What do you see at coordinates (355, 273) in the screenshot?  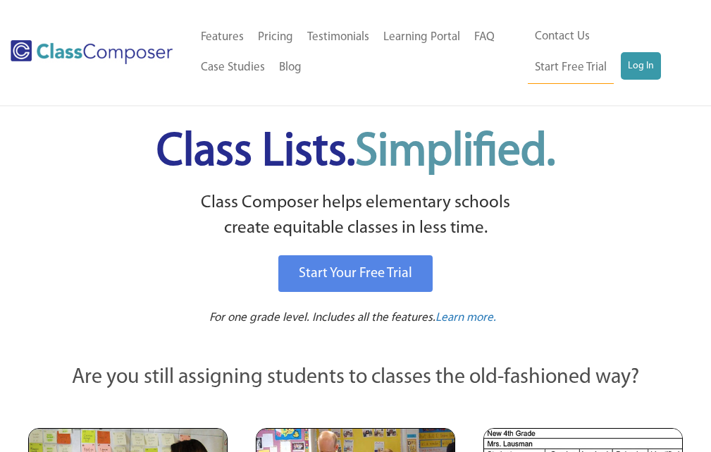 I see `span: Start Your Free Trial` at bounding box center [355, 273].